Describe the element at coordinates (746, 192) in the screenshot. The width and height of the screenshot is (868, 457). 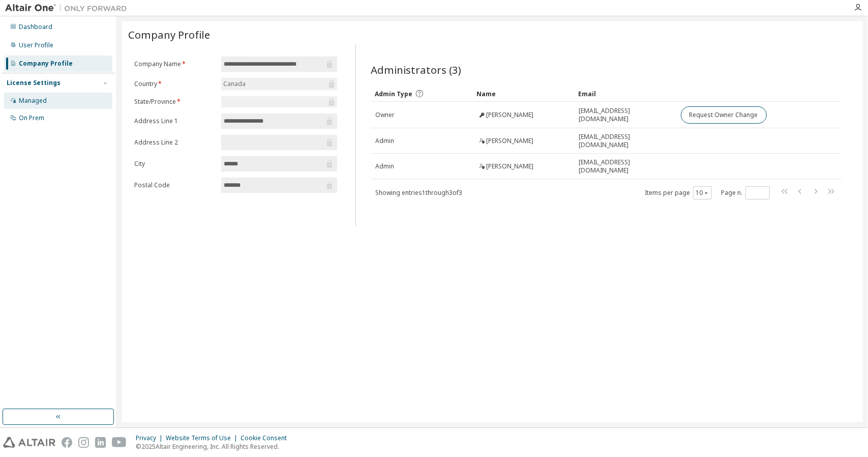
I see `span: Page n.` at that location.